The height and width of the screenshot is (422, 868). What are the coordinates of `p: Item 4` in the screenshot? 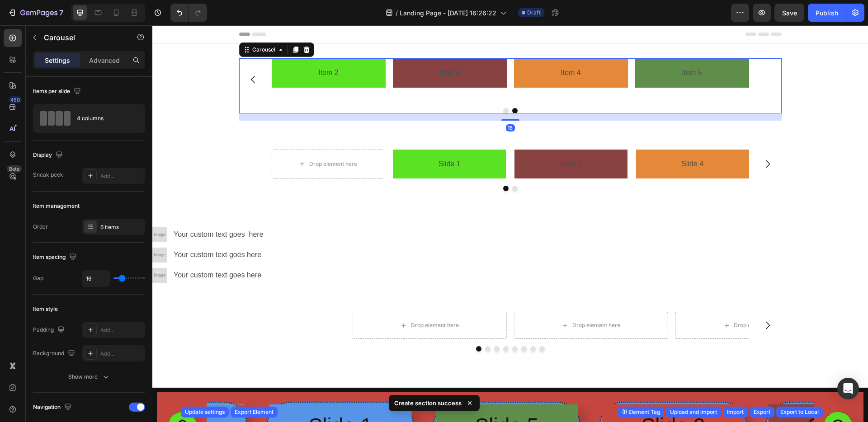 It's located at (418, 48).